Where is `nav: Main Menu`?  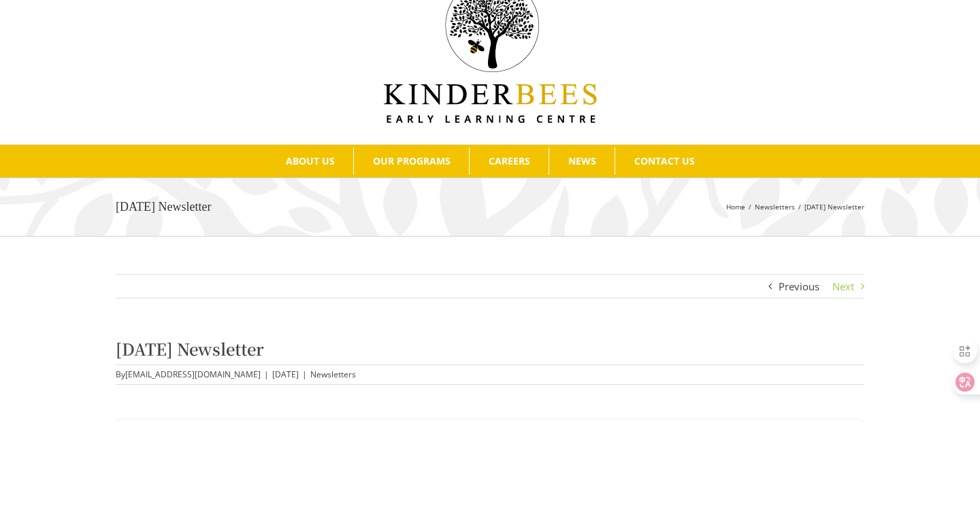 nav: Main Menu is located at coordinates (490, 161).